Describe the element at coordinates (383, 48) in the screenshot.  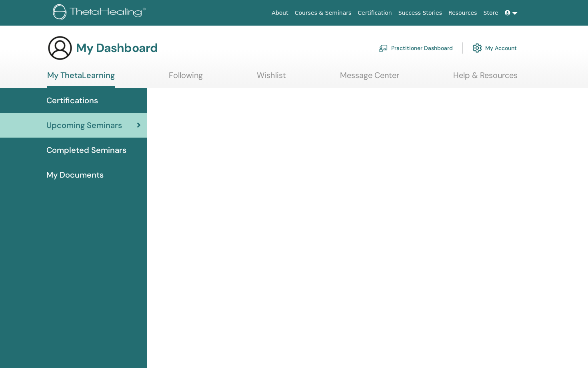
I see `img: chalkboard-teacher.svg` at that location.